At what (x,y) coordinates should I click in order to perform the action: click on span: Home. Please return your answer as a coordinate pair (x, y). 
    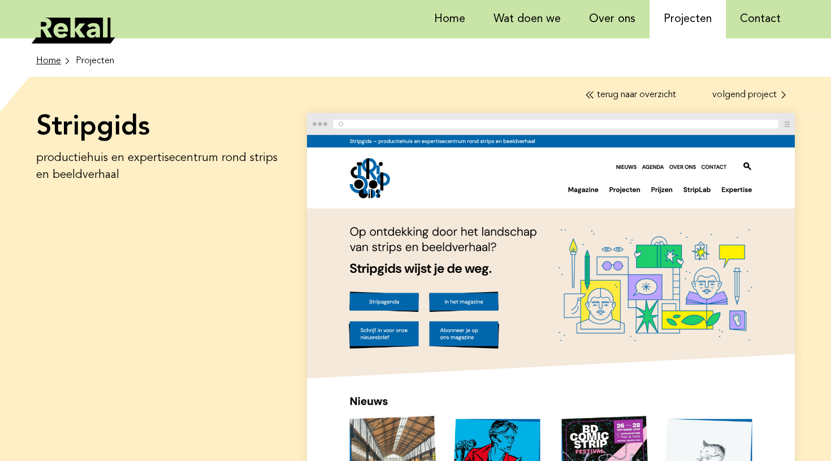
    Looking at the image, I should click on (49, 61).